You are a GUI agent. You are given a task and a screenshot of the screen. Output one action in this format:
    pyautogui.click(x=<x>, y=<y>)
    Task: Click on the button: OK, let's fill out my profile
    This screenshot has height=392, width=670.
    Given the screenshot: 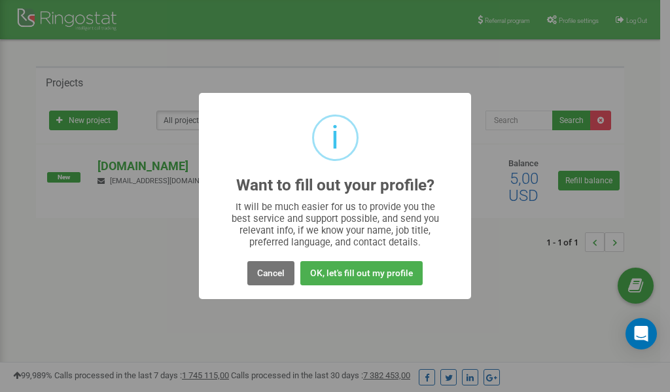 What is the action you would take?
    pyautogui.click(x=361, y=273)
    